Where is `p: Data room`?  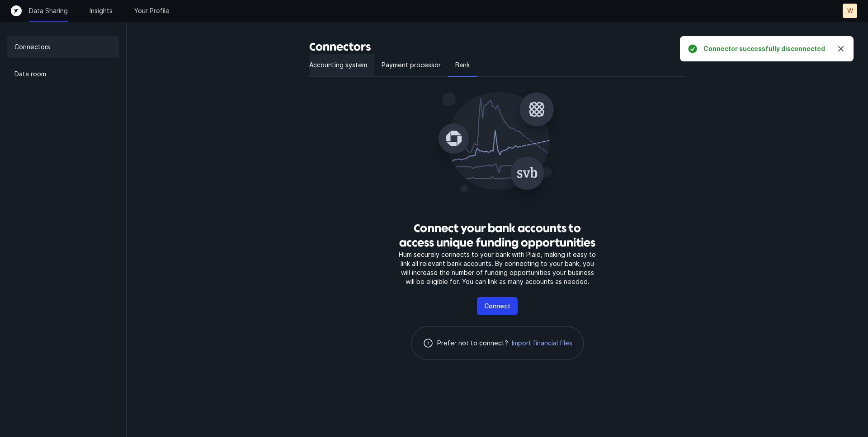 p: Data room is located at coordinates (30, 74).